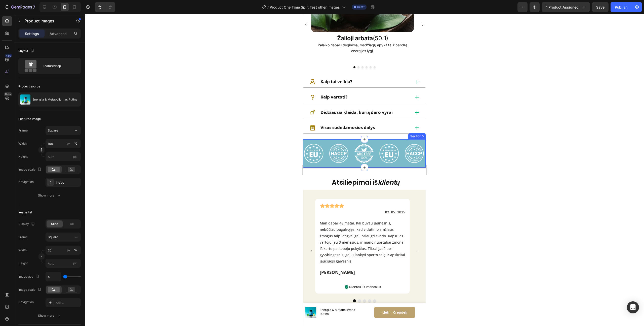  Describe the element at coordinates (92, 198) in the screenshot. I see `span: 02. 05. 2025` at that location.